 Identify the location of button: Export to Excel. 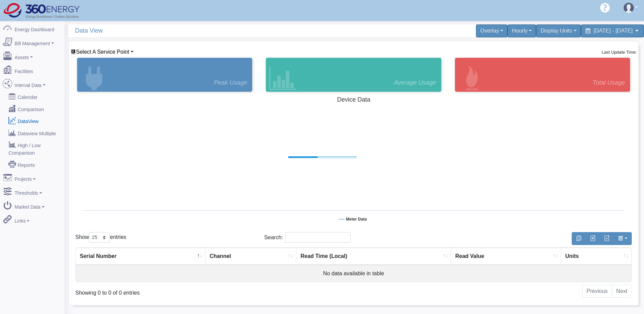
(592, 238).